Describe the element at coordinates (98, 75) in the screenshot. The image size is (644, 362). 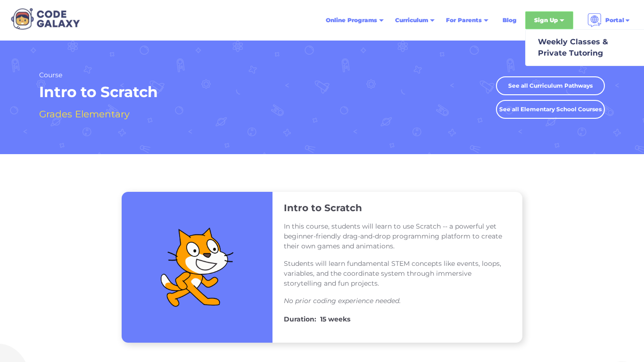
I see `h2: Course` at that location.